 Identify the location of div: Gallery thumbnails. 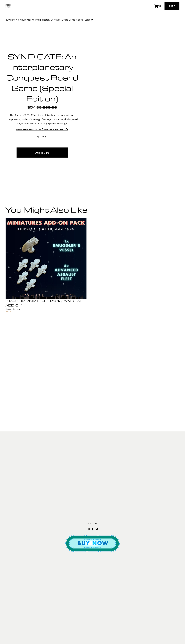
(136, 117).